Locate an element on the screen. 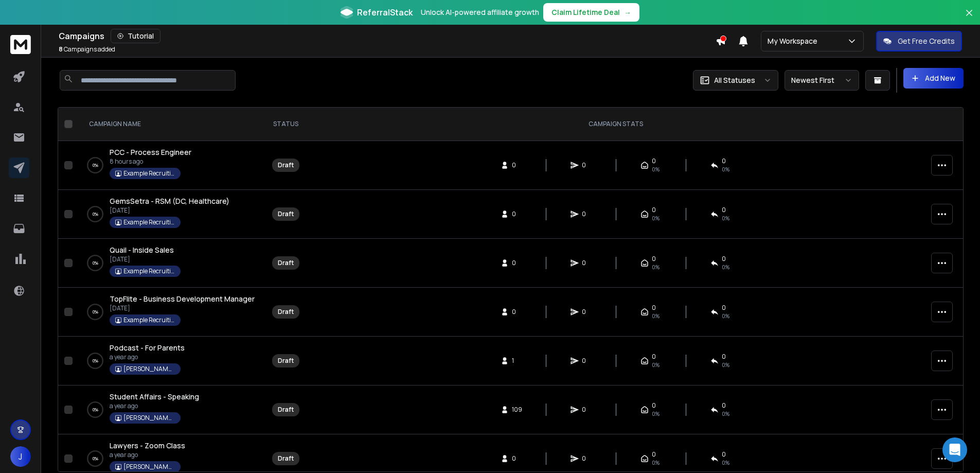 This screenshot has height=473, width=980. a: Quail - Inside Sales is located at coordinates (142, 250).